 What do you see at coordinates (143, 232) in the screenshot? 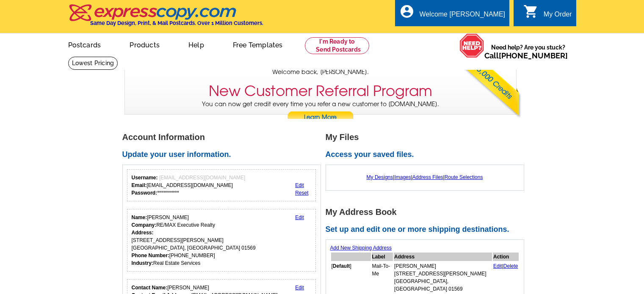
I see `strong: Address:` at bounding box center [143, 232].